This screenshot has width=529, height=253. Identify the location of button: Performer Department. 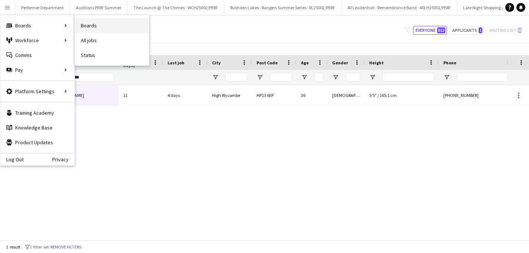
(43, 7).